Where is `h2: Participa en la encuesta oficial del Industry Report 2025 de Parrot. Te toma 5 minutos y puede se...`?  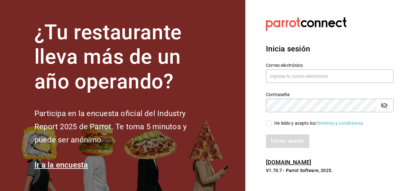 h2: Participa en la encuesta oficial del Industry Report 2025 de Parrot. Te toma 5 minutos y puede se... is located at coordinates (121, 127).